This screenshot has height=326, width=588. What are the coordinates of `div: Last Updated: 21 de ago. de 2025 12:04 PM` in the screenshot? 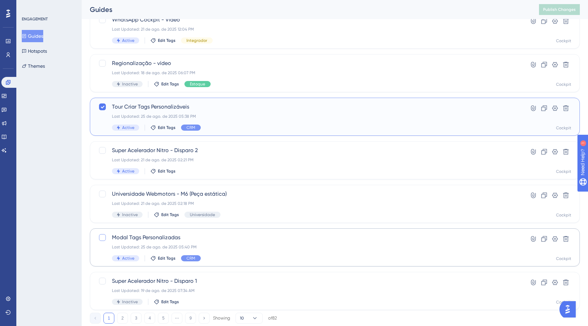 It's located at (308, 29).